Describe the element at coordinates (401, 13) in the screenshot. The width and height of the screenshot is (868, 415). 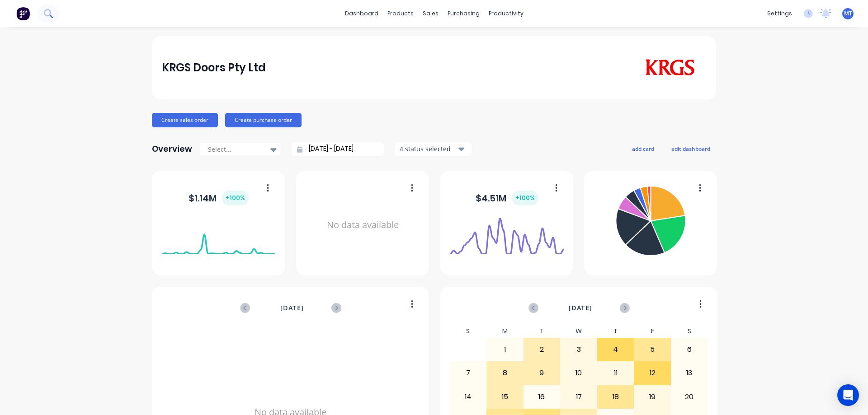
I see `div: products` at that location.